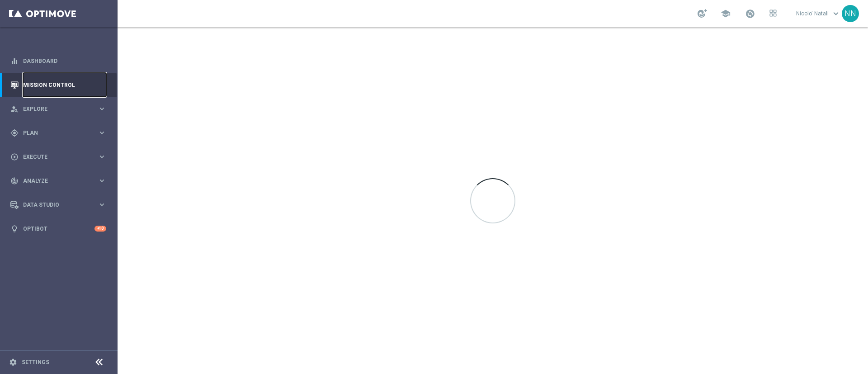  Describe the element at coordinates (726, 14) in the screenshot. I see `span: school` at that location.